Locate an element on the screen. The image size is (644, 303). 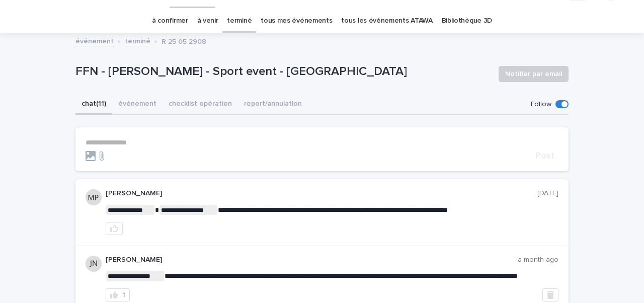
button: événement is located at coordinates (137, 104).